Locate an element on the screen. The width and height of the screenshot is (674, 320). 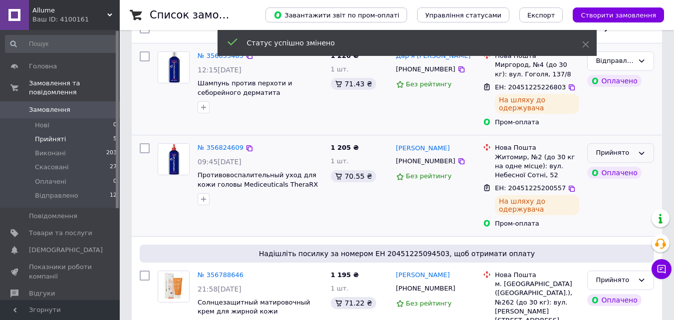
span: Замовлення is located at coordinates (49, 110).